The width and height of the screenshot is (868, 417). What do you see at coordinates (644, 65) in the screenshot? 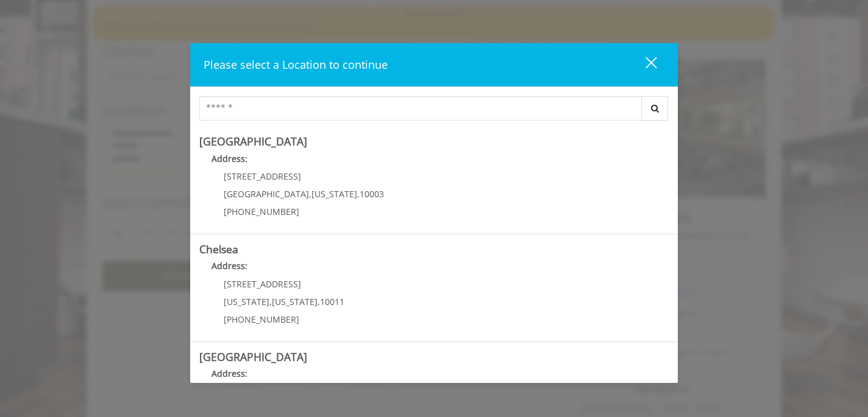
I see `div: close dialog` at bounding box center [644, 65].